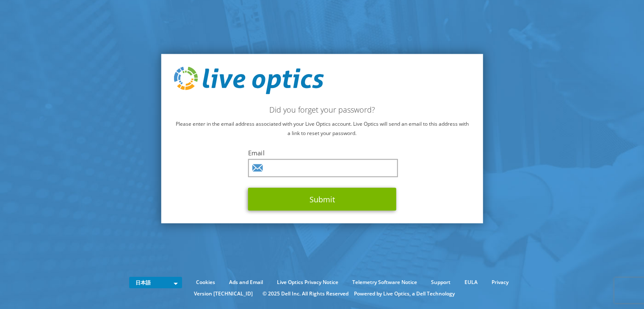 The width and height of the screenshot is (644, 309). What do you see at coordinates (471, 282) in the screenshot?
I see `a: EULA` at bounding box center [471, 282].